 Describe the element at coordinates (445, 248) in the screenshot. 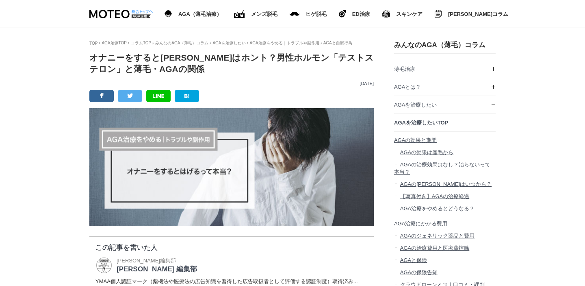

I see `a: AGAの治療費用と医療費控除` at that location.